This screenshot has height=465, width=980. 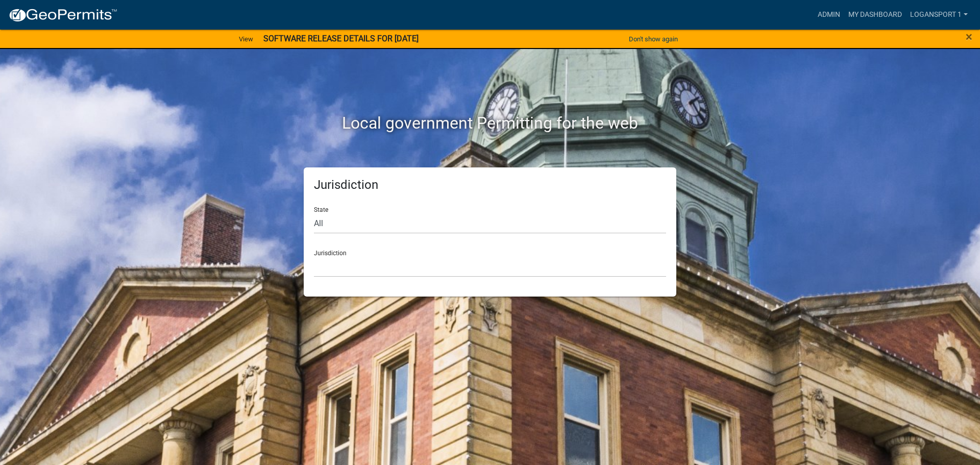 What do you see at coordinates (490, 123) in the screenshot?
I see `h2: Local government Permitting for the web` at bounding box center [490, 123].